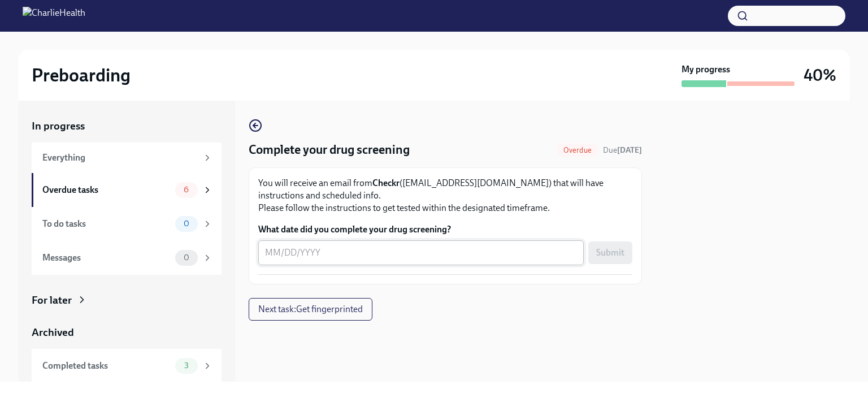 This screenshot has width=868, height=393. Describe the element at coordinates (127, 190) in the screenshot. I see `a: Overdue tasks6` at that location.